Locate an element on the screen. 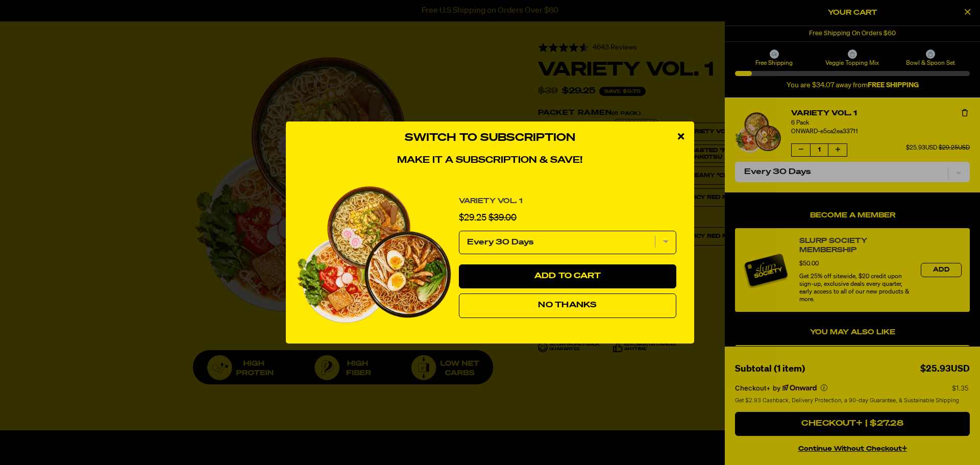  h4: Make it a subscription & save! is located at coordinates (490, 160).